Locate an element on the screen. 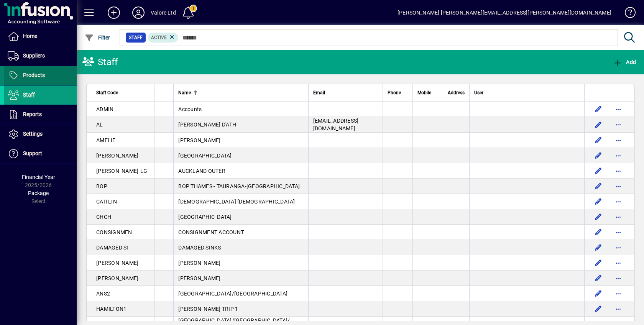 The image size is (644, 325). span: Home is located at coordinates (30, 36).